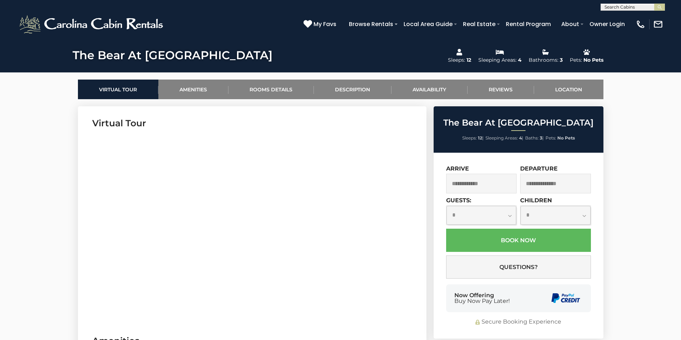  What do you see at coordinates (457, 169) in the screenshot?
I see `label: Arrive` at bounding box center [457, 169].